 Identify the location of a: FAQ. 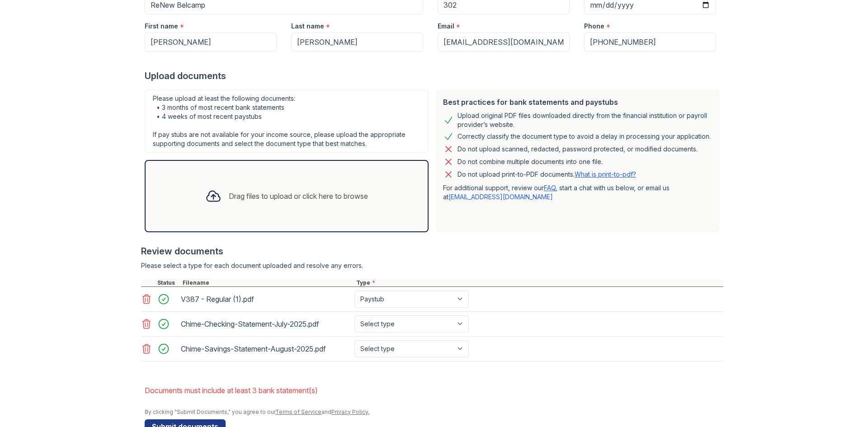
(550, 187).